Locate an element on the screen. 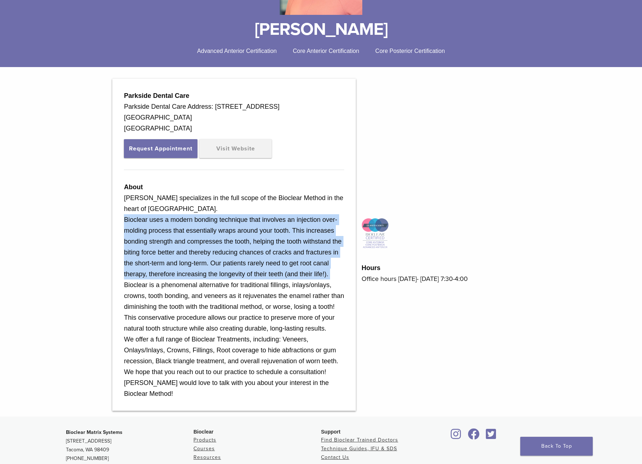 This screenshot has width=642, height=464. a: Back To Top is located at coordinates (557, 446).